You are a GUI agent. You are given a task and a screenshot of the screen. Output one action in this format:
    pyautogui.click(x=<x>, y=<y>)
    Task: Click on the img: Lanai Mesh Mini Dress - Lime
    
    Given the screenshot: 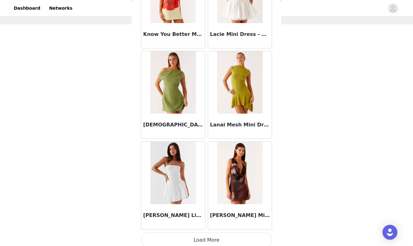 What is the action you would take?
    pyautogui.click(x=240, y=82)
    